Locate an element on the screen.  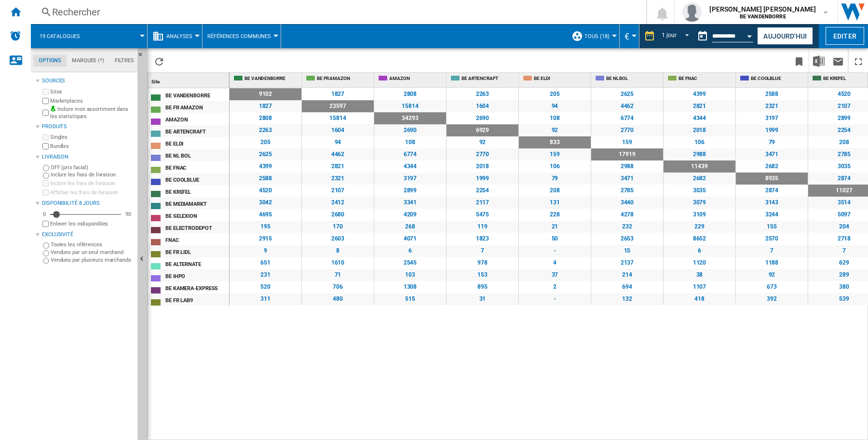
div: 3341 is located at coordinates (410, 203).